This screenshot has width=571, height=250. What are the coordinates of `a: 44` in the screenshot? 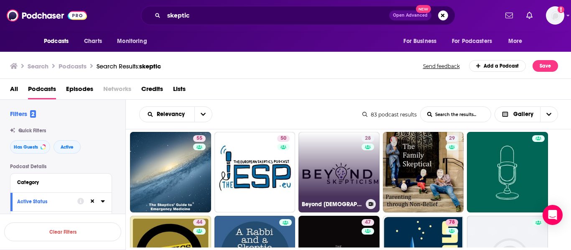 It's located at (199, 223).